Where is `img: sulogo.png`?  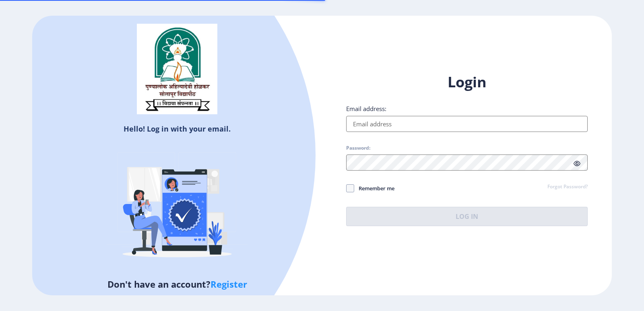
img: sulogo.png is located at coordinates (177, 69).